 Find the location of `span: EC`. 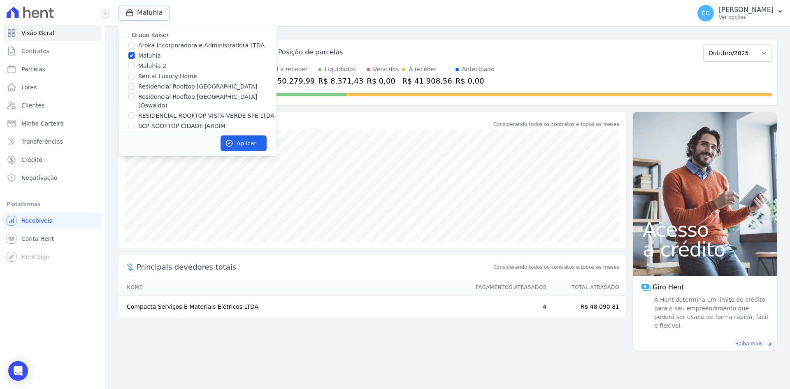

span: EC is located at coordinates (705, 13).